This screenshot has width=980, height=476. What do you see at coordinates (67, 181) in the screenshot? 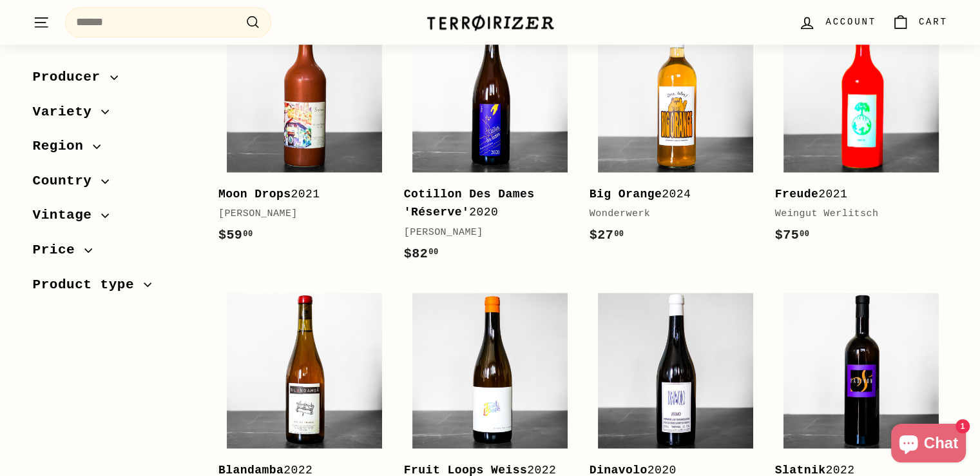
I see `span: Country` at bounding box center [67, 181].